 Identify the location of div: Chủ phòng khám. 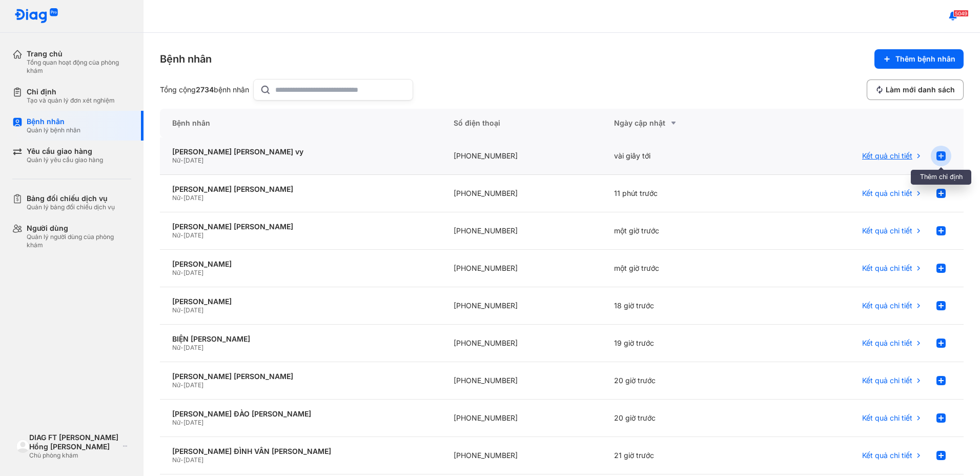
(74, 455).